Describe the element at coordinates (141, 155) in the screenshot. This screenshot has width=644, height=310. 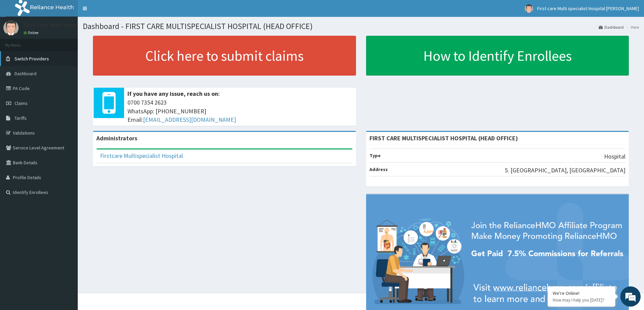
I see `a: Firstcare Multispecialist Hospital` at that location.